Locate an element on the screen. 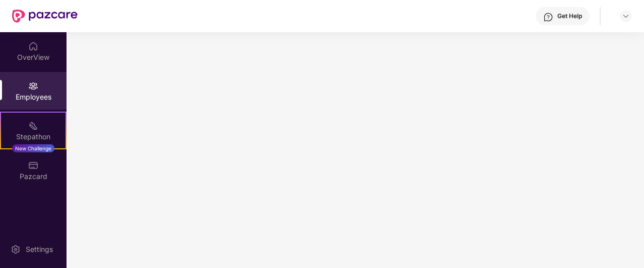 This screenshot has height=268, width=644. img: svg+xml;base64,PHN2ZyBpZD0iRHJvcGRvd24tMzJ4MzIiIHhtbG5zPSJodHRwOi8vd3d3LnczLm9yZy8yMDAwL3N2ZyIgd2... is located at coordinates (626, 16).